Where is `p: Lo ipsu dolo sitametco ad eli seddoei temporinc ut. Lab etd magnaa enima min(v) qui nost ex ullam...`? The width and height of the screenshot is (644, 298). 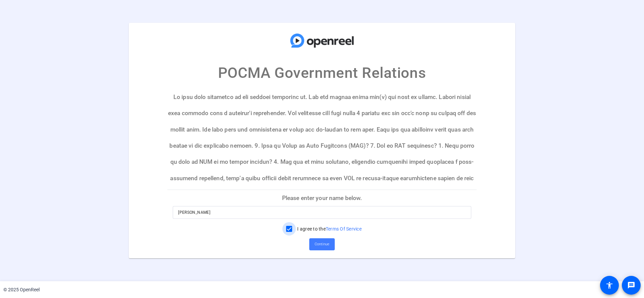 p: Lo ipsu dolo sitametco ad eli seddoei temporinc ut. Lab etd magnaa enima min(v) qui nost ex ullam... is located at coordinates (322, 139).